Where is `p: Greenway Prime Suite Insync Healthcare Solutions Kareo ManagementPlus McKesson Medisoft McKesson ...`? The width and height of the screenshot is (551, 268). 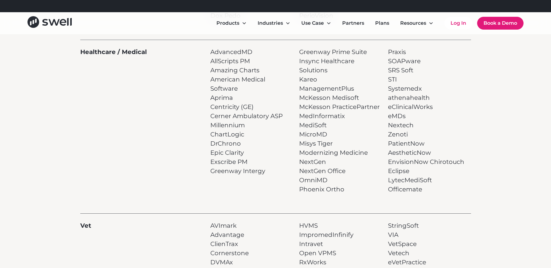
p: Greenway Prime Suite Insync Healthcare Solutions Kareo ManagementPlus McKesson Medisoft McKesson ... is located at coordinates (341, 121).